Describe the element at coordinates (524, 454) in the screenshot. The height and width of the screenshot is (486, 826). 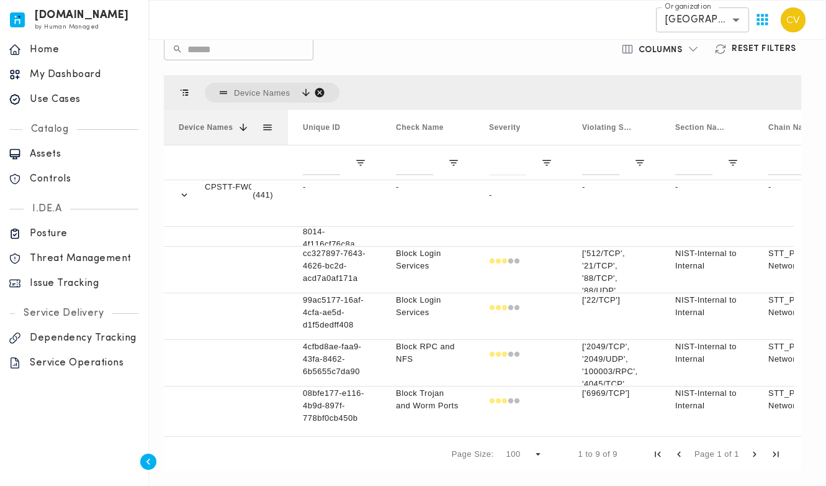
I see `div: Page Size` at that location.